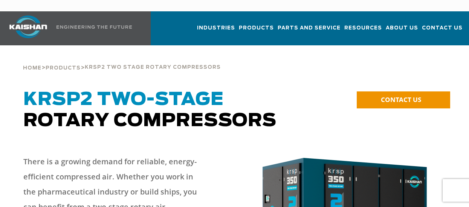  What do you see at coordinates (442, 28) in the screenshot?
I see `span: Contact Us` at bounding box center [442, 28].